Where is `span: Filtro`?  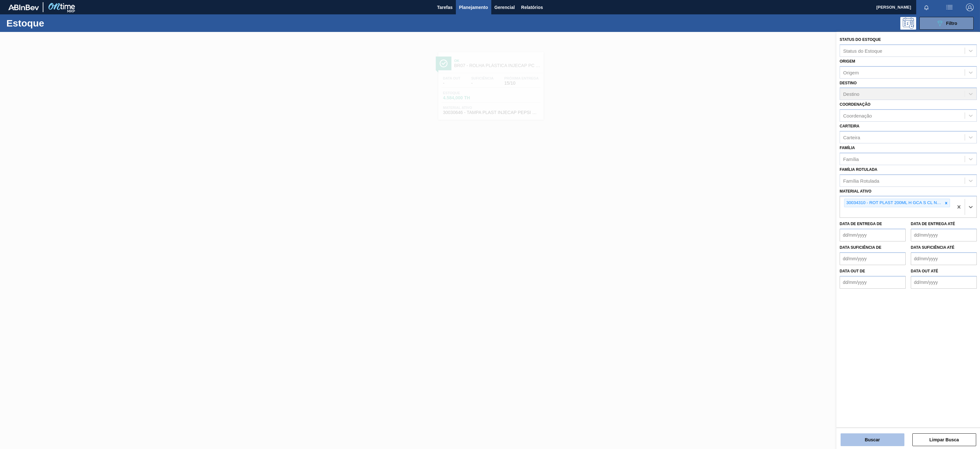 span: Filtro is located at coordinates (952, 23).